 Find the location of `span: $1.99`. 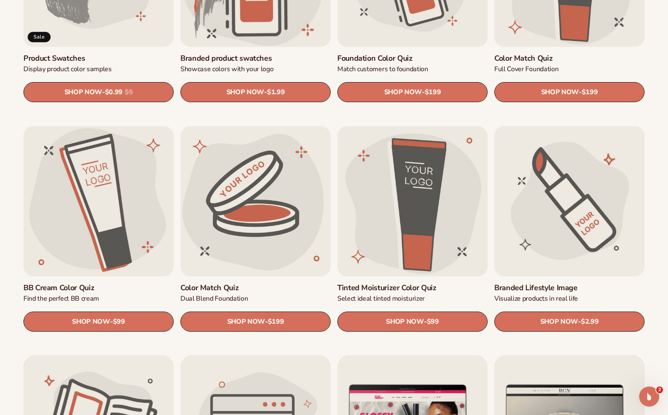

span: $1.99 is located at coordinates (276, 93).